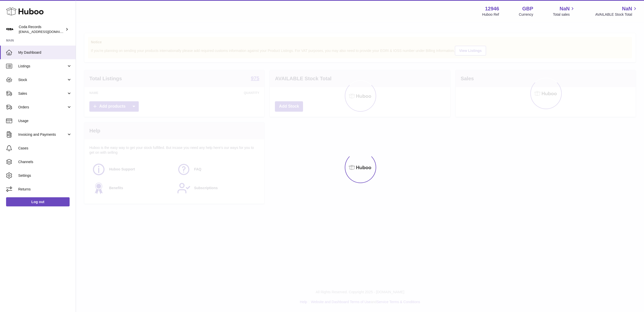  I want to click on span: Orders, so click(42, 107).